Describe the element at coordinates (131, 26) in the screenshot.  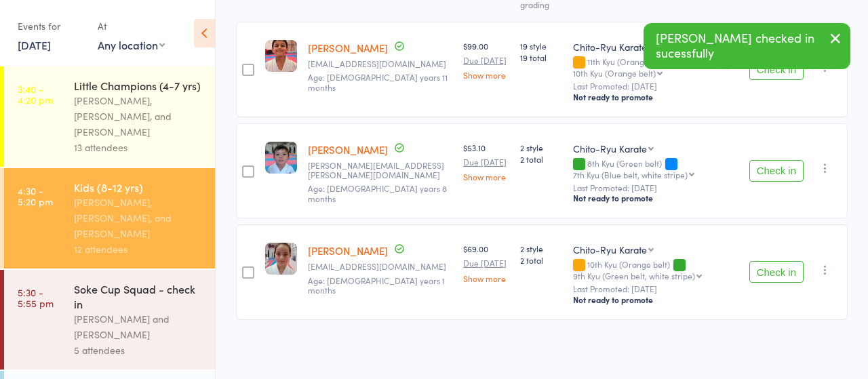
I see `div: At` at that location.